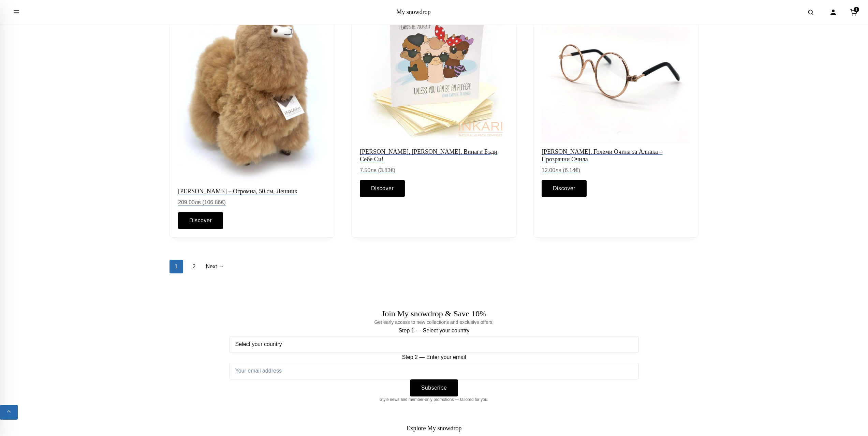 The height and width of the screenshot is (436, 868). What do you see at coordinates (572, 170) in the screenshot?
I see `span: 6.14` at bounding box center [572, 170].